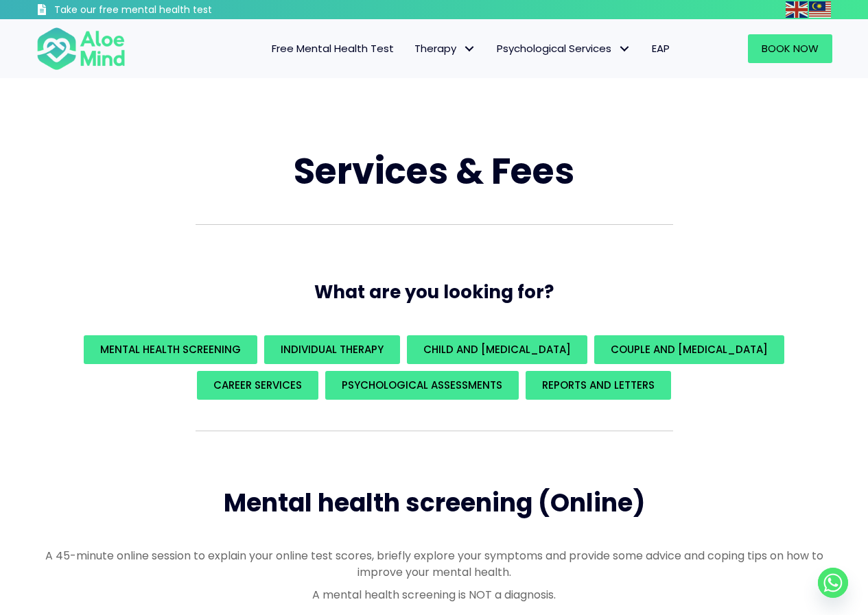 Image resolution: width=868 pixels, height=615 pixels. I want to click on a: Mental Health Screening, so click(170, 350).